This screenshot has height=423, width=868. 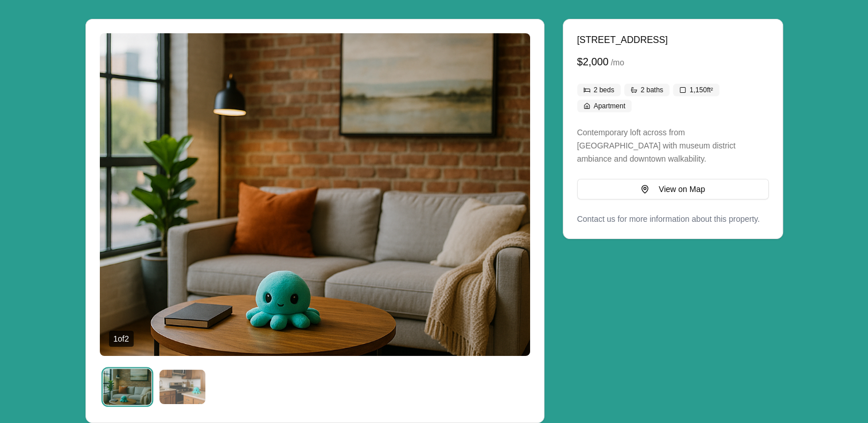 I want to click on div: 2 baths, so click(x=647, y=90).